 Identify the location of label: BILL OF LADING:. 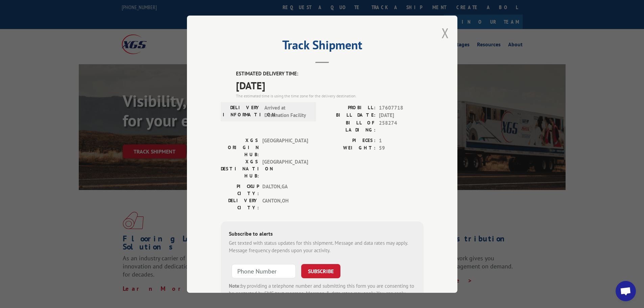
(349, 126).